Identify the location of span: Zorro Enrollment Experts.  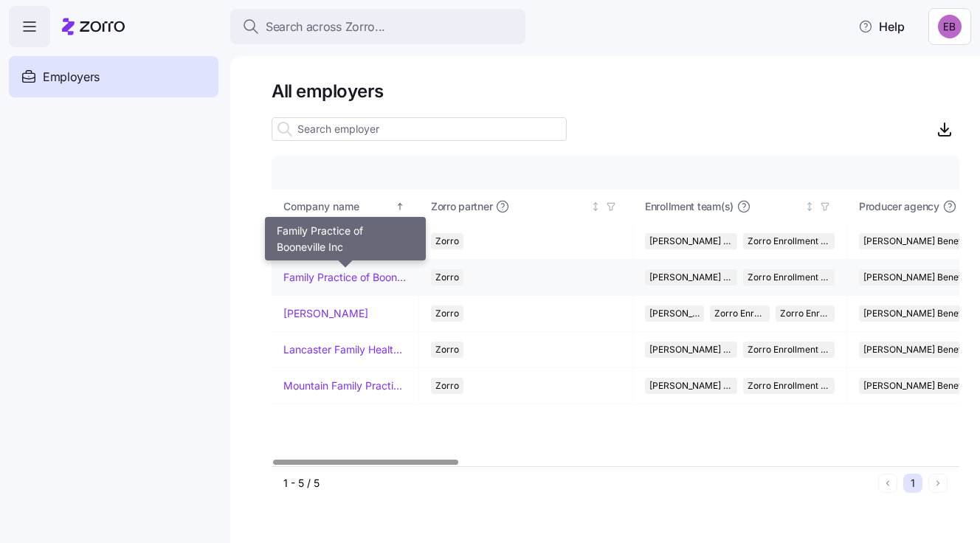
(805, 314).